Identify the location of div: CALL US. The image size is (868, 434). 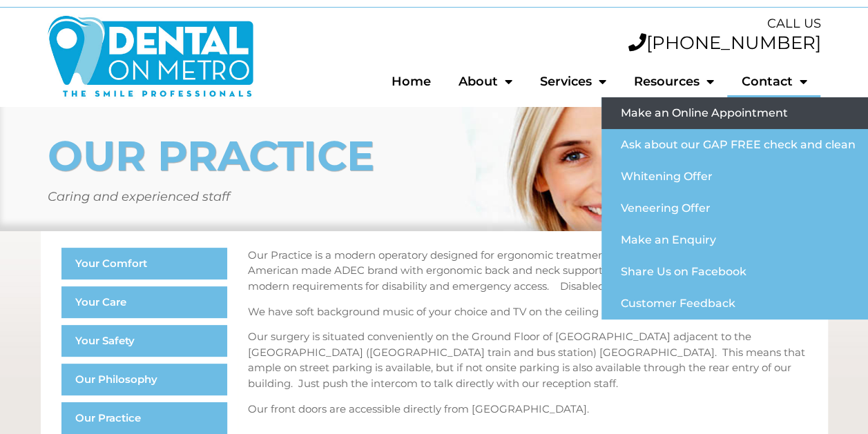
(544, 23).